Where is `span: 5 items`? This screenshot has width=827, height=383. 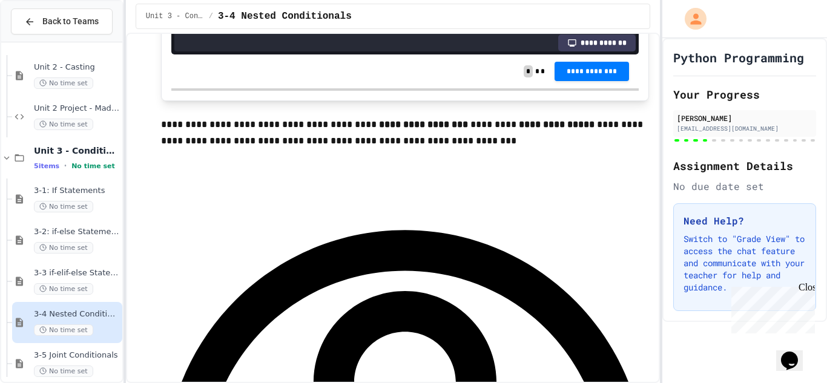 span: 5 items is located at coordinates (47, 166).